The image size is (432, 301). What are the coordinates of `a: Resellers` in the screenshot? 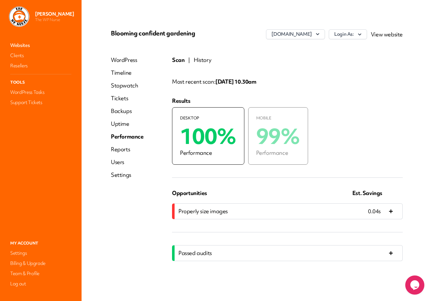 It's located at (41, 66).